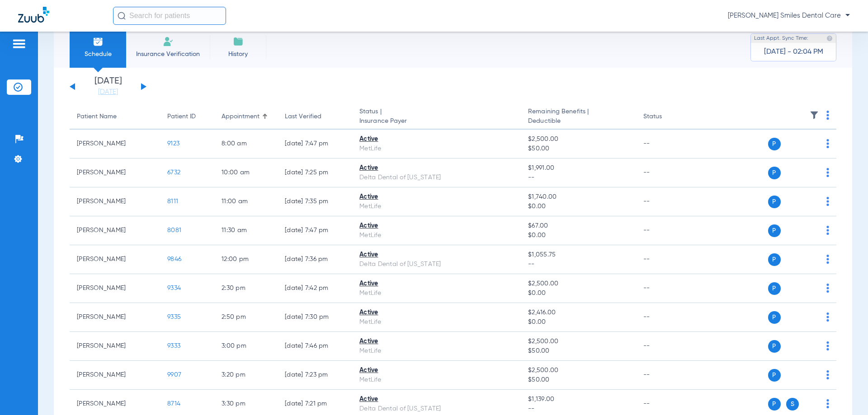  What do you see at coordinates (578, 226) in the screenshot?
I see `span: $67.00` at bounding box center [578, 226].